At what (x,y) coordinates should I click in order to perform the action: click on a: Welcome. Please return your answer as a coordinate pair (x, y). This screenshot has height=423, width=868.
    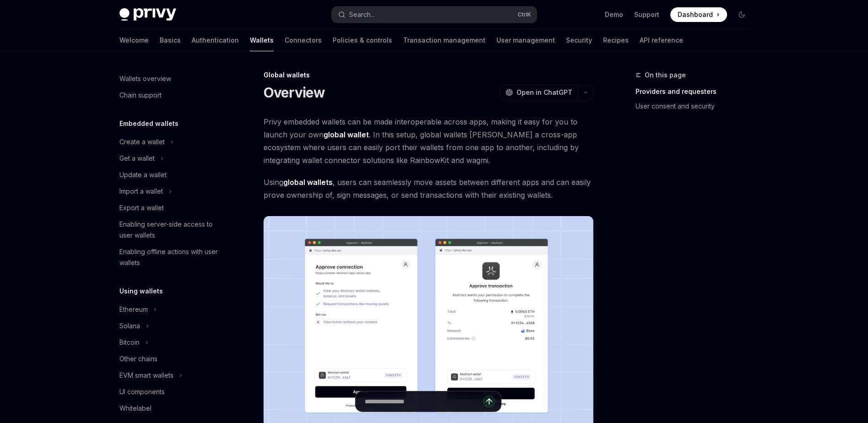
    Looking at the image, I should click on (134, 40).